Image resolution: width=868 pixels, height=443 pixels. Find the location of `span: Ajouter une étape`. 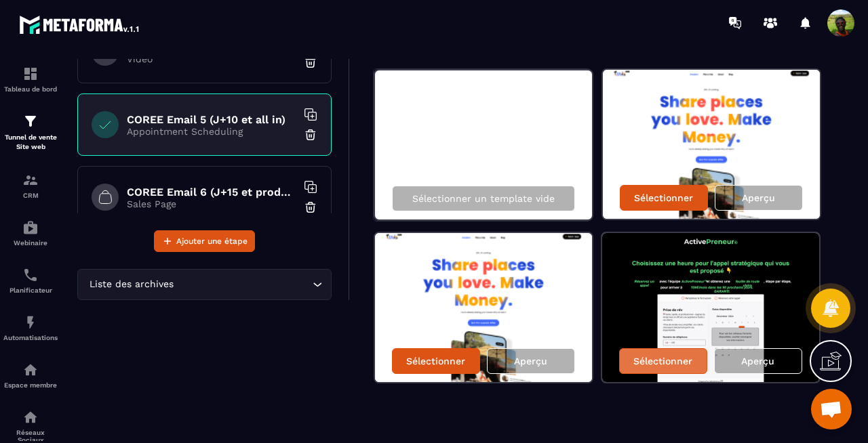

span: Ajouter une étape is located at coordinates (212, 241).